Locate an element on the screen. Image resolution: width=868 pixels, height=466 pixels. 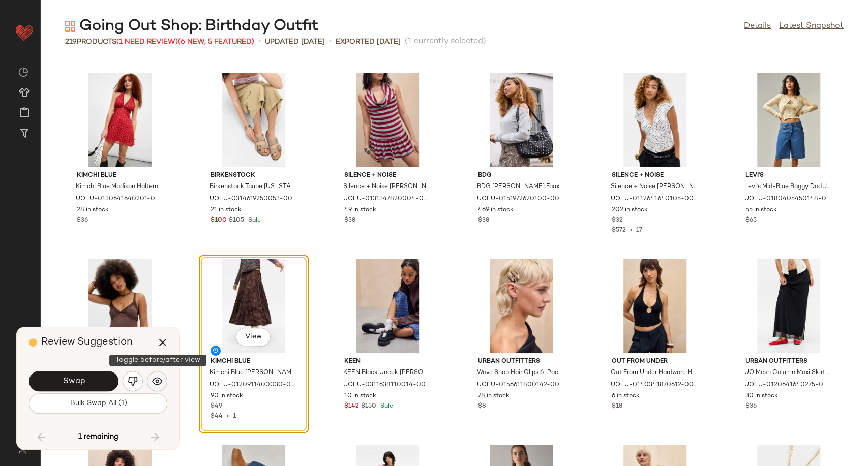
span: 78 in stock is located at coordinates (494, 396).